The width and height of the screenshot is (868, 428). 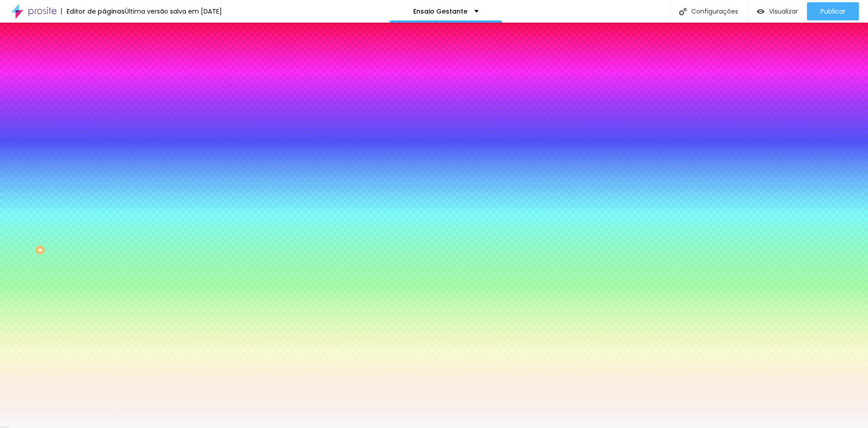 What do you see at coordinates (683, 11) in the screenshot?
I see `img: Icone` at bounding box center [683, 11].